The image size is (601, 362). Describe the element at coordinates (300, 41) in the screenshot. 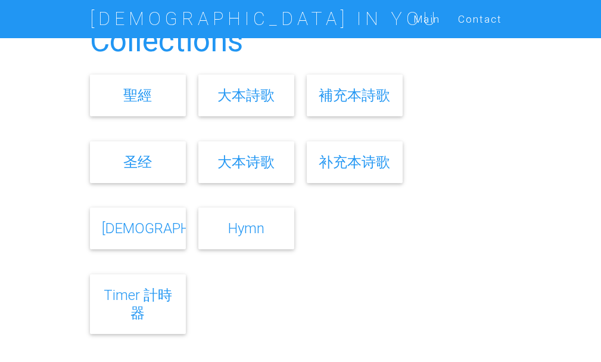

I see `h2: Collections` at that location.